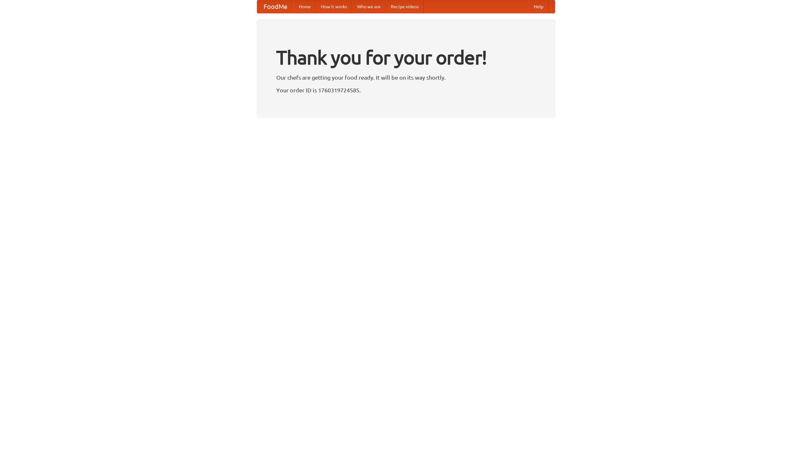 This screenshot has width=812, height=449. I want to click on p: Our chefs are getting your food ready. It will be on its way shortly., so click(406, 77).